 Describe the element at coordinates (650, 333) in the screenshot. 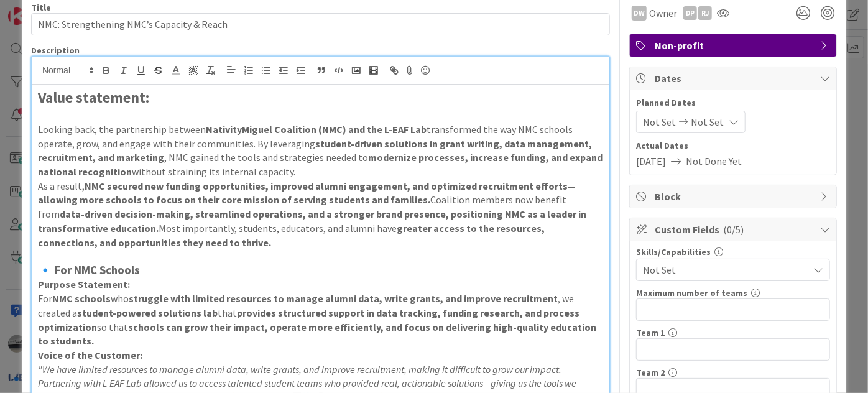

I see `label: Team 1` at that location.